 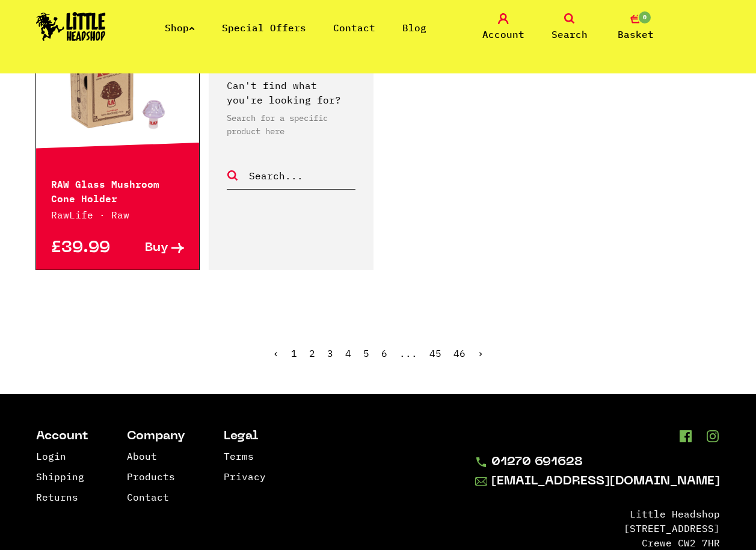 I want to click on p: Can't find what you're looking for?, so click(x=292, y=92).